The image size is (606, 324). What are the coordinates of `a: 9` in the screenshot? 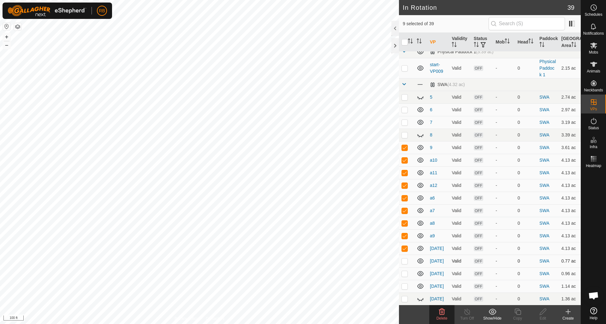 It's located at (431, 148).